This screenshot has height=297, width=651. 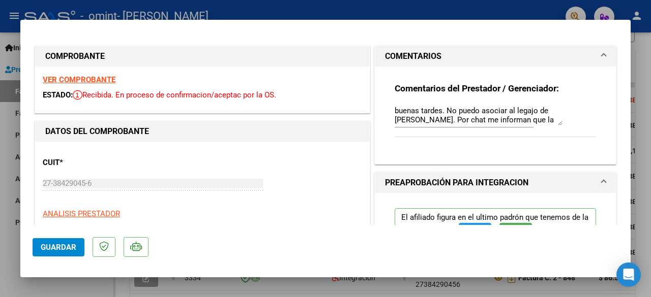 I want to click on button: Guardar, so click(x=58, y=248).